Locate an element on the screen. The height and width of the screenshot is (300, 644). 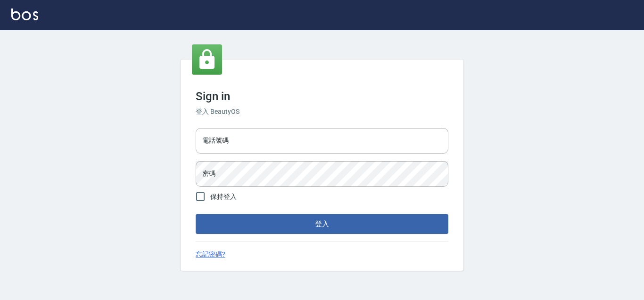
h6: 登入 BeautyOS is located at coordinates (322, 111).